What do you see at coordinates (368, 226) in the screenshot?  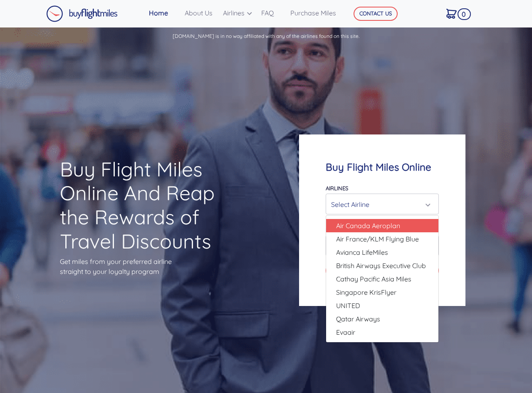 I see `span: Air Canada Aeroplan` at bounding box center [368, 226].